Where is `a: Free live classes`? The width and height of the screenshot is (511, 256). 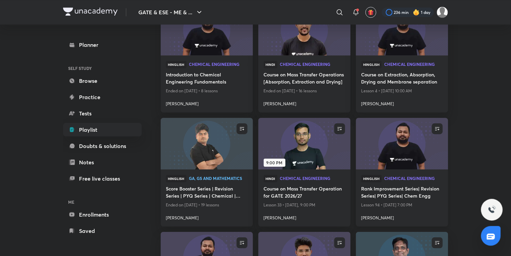
a: Free live classes is located at coordinates (102, 178).